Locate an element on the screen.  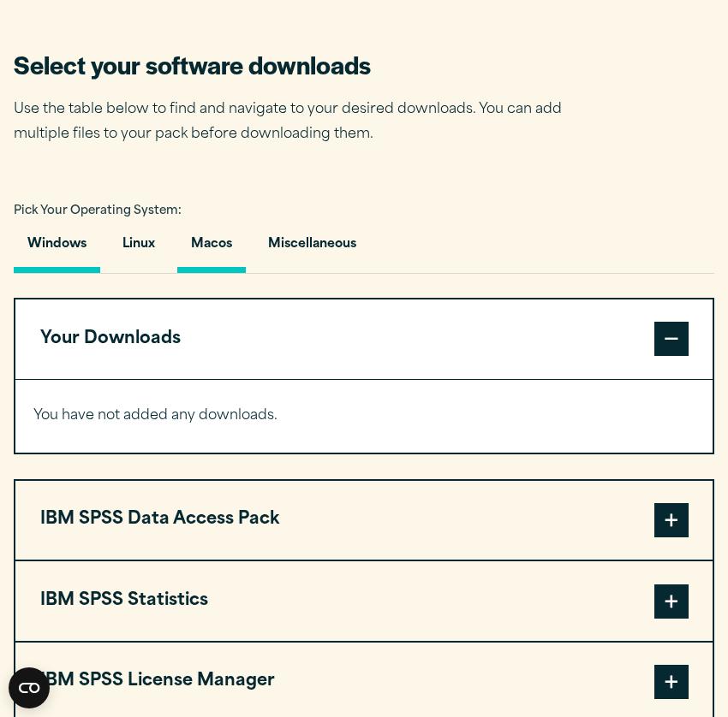
p: Use the table below to find and navigate to your desired downloads. You can add multiple files to... is located at coordinates (300, 122).